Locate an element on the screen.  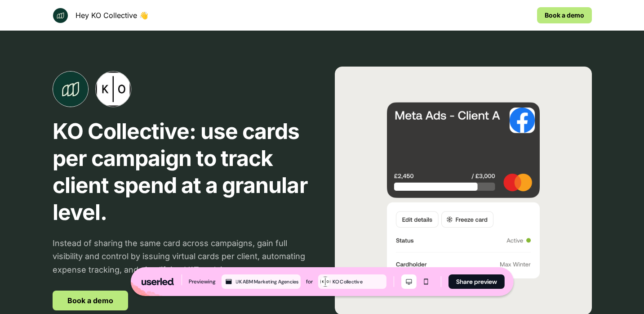
div: for is located at coordinates (309, 282).